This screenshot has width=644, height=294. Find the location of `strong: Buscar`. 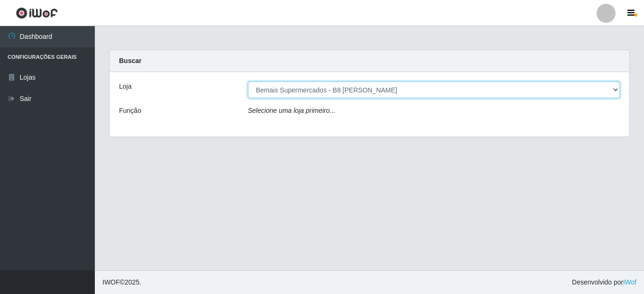

strong: Buscar is located at coordinates (130, 61).